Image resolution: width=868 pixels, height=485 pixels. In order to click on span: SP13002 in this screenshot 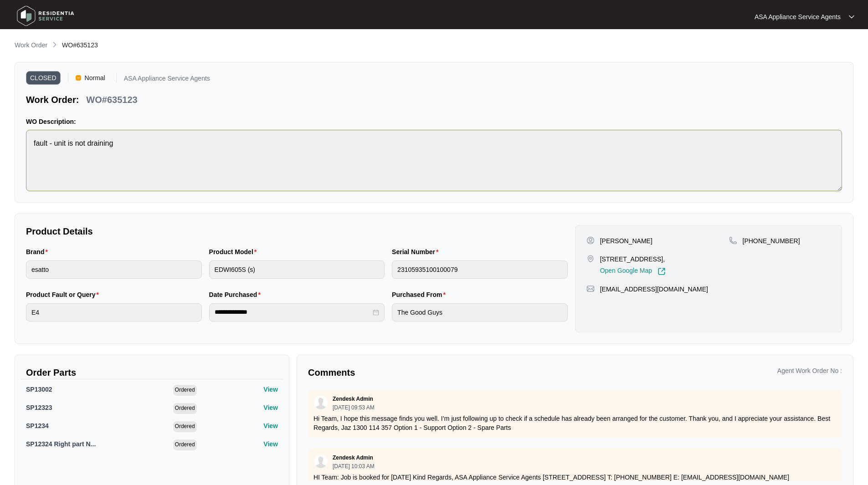, I will do `click(39, 390)`.